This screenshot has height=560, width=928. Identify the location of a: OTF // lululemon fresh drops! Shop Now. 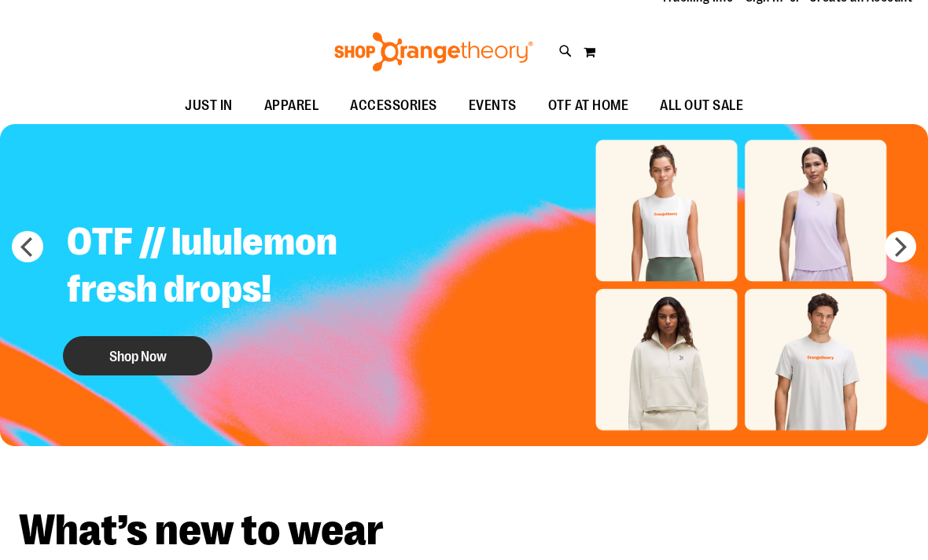
(250, 294).